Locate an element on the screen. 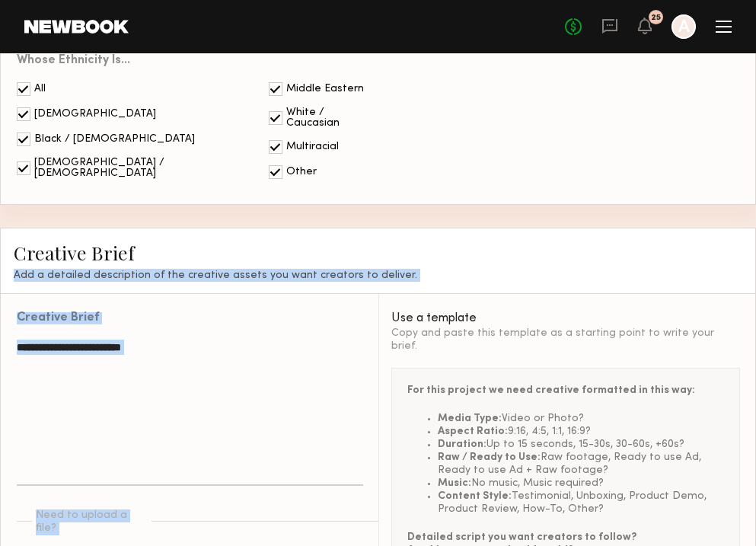 This screenshot has width=756, height=546. li: No music, Music required? is located at coordinates (581, 483).